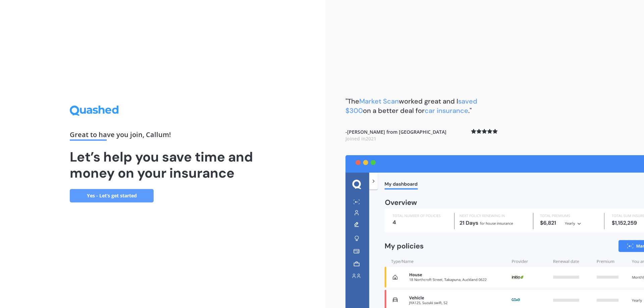  Describe the element at coordinates (411, 106) in the screenshot. I see `b: "The worked great and I on a better deal for ."` at that location.